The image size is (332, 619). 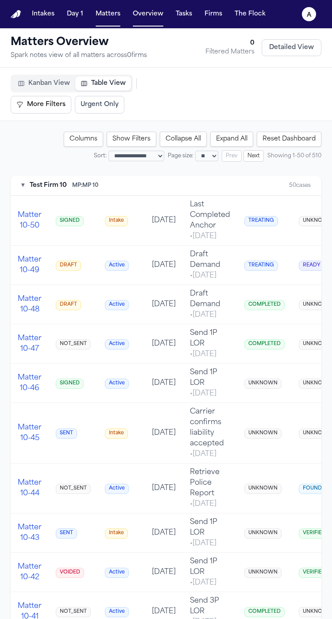 I want to click on span: Sort:, so click(x=100, y=156).